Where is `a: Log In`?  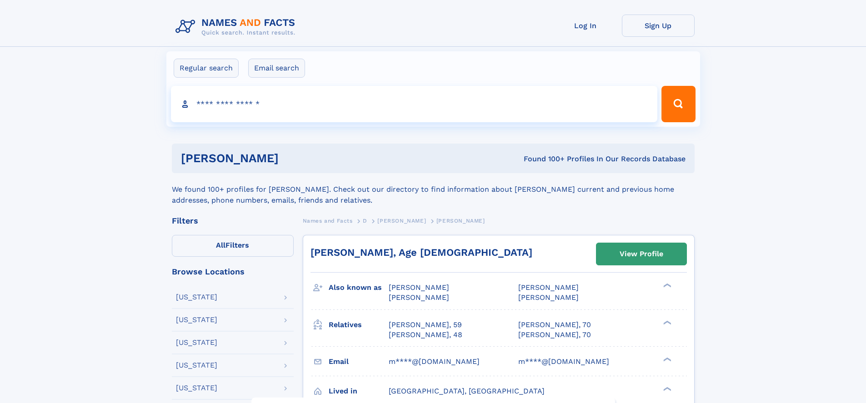 a: Log In is located at coordinates (586, 25).